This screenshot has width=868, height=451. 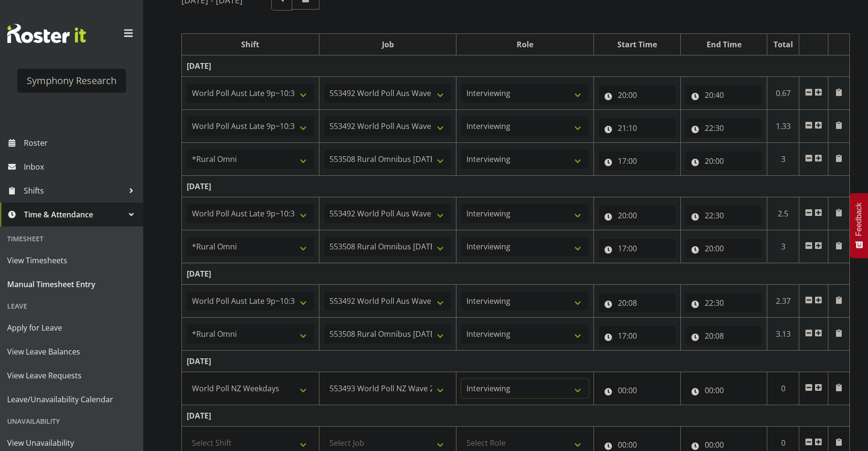 I want to click on td: 0.67, so click(x=783, y=93).